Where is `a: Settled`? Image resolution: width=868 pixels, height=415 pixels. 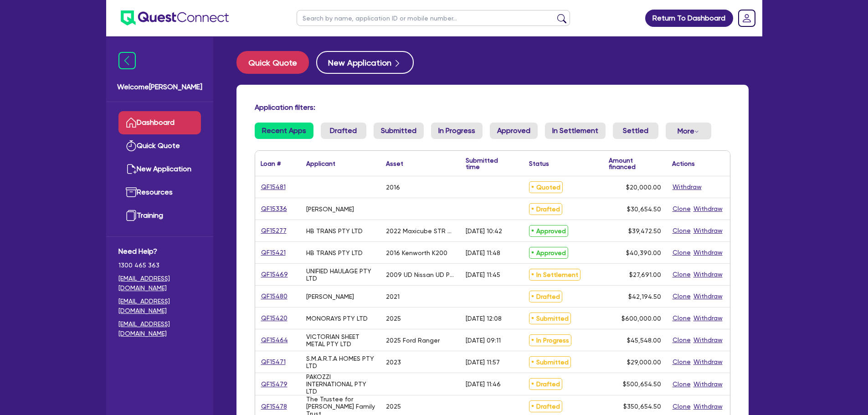 a: Settled is located at coordinates (635, 131).